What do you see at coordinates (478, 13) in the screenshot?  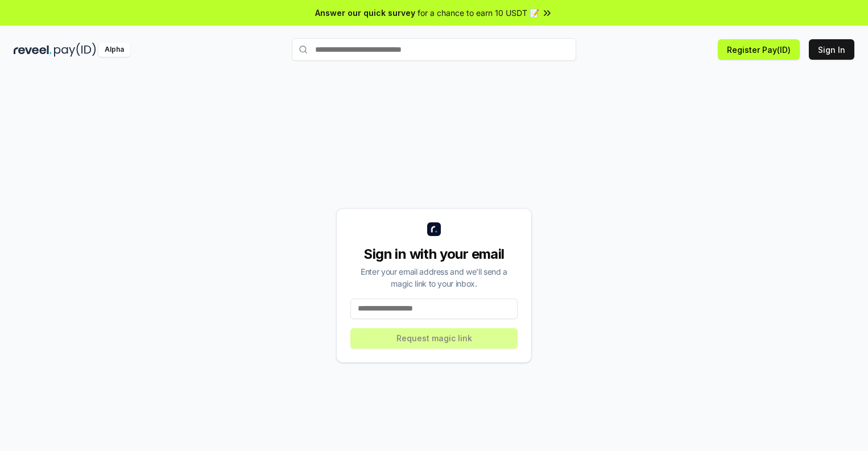 I see `span: for a chance to earn 10 USDT 📝` at bounding box center [478, 13].